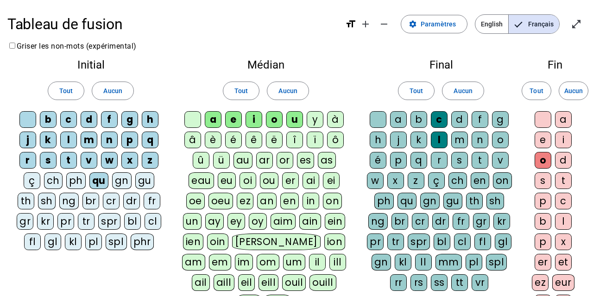 Image resolution: width=593 pixels, height=296 pixels. What do you see at coordinates (318, 262) in the screenshot?
I see `div: il` at bounding box center [318, 262].